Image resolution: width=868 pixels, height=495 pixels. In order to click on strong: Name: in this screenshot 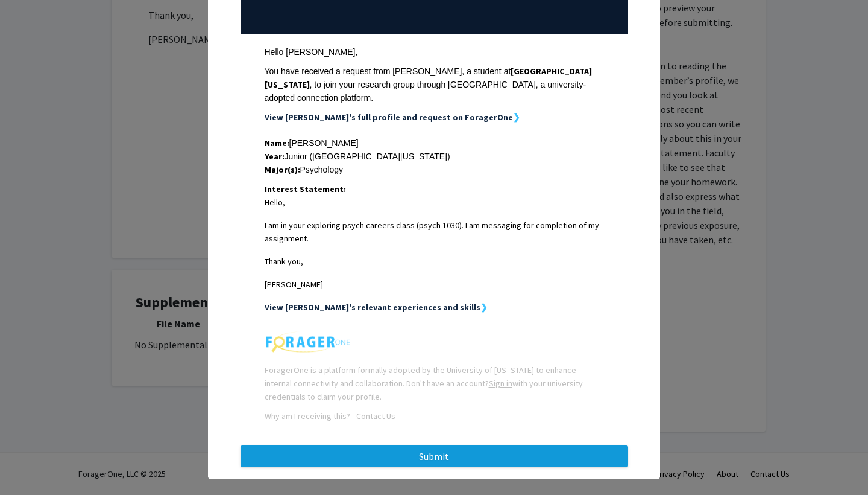, I will do `click(277, 143)`.